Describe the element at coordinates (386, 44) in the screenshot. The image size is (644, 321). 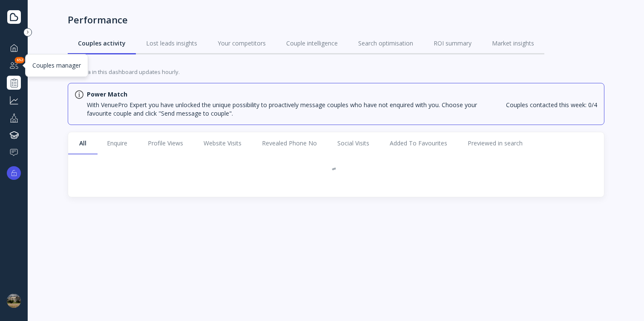
I see `a: Search optimisation` at that location.